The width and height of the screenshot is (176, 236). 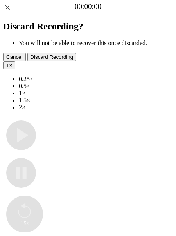 I want to click on li: 1.5×, so click(x=96, y=100).